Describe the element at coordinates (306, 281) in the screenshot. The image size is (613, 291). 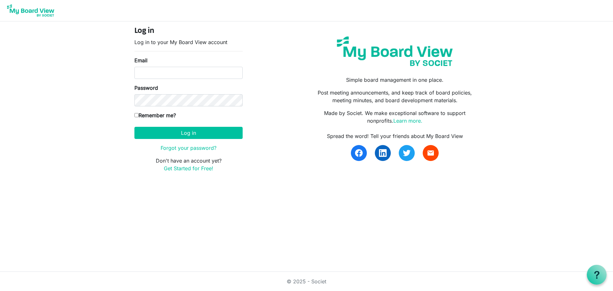
I see `a: © 2025 - Societ` at that location.